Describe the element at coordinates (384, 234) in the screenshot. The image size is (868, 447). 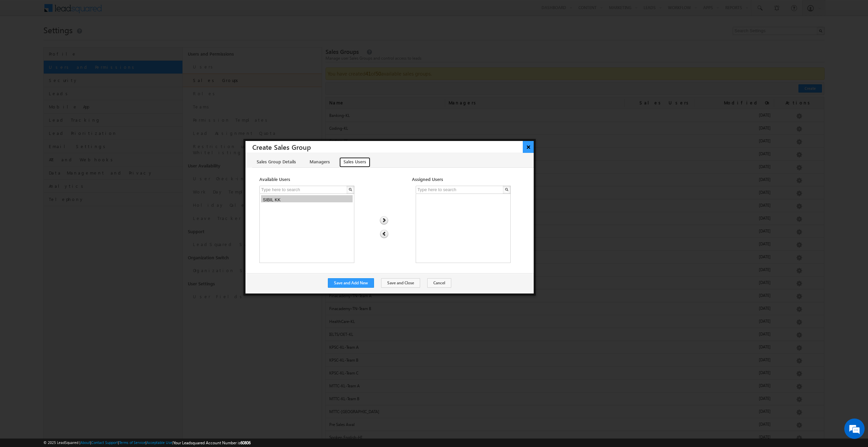
I see `img: arrow_left_circle.png` at that location.